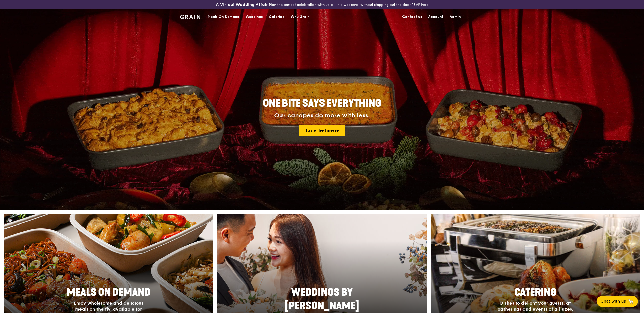 Image resolution: width=644 pixels, height=313 pixels. What do you see at coordinates (436, 17) in the screenshot?
I see `a: Account` at bounding box center [436, 17].